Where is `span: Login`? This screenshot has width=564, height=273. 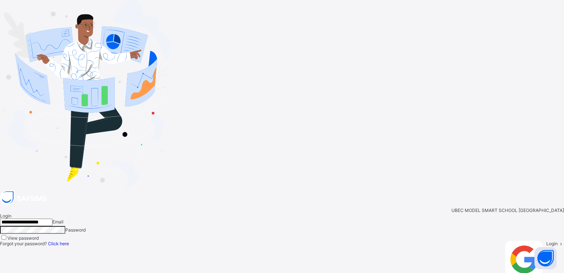 span: Login is located at coordinates (552, 243).